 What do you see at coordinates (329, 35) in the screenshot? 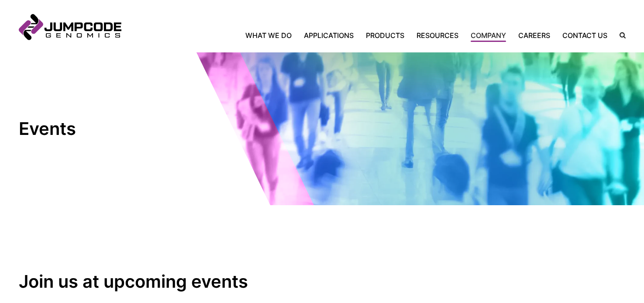
I see `a: Applications` at bounding box center [329, 35].